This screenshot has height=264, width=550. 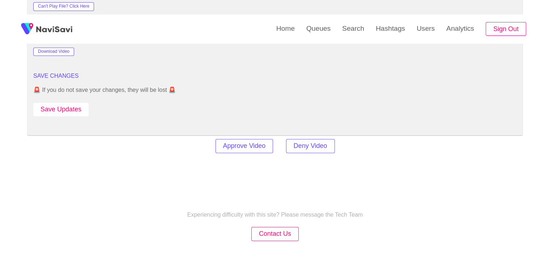 I want to click on a: Users, so click(x=426, y=29).